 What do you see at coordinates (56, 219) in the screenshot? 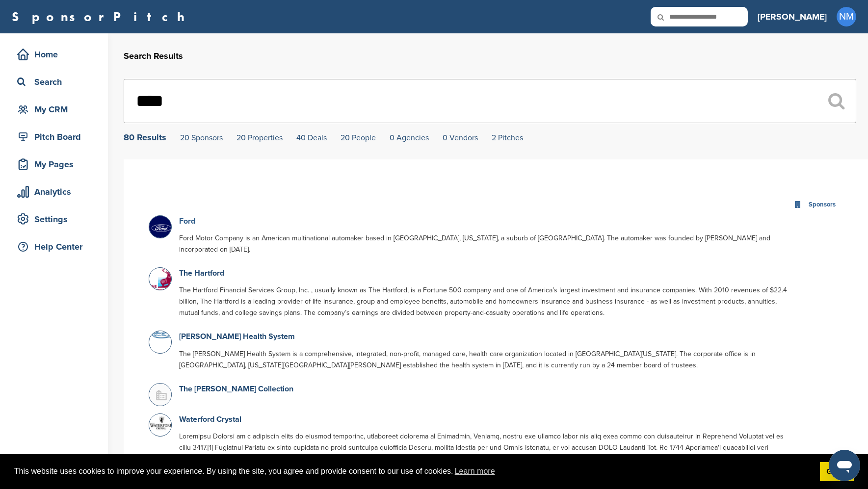
I see `div: Settings` at bounding box center [56, 219].